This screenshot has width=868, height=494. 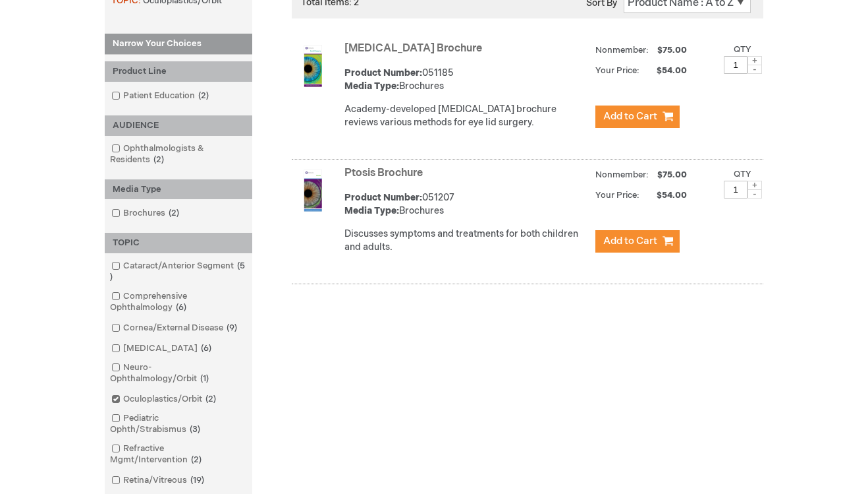 What do you see at coordinates (197, 480) in the screenshot?
I see `span: 19` at bounding box center [197, 480].